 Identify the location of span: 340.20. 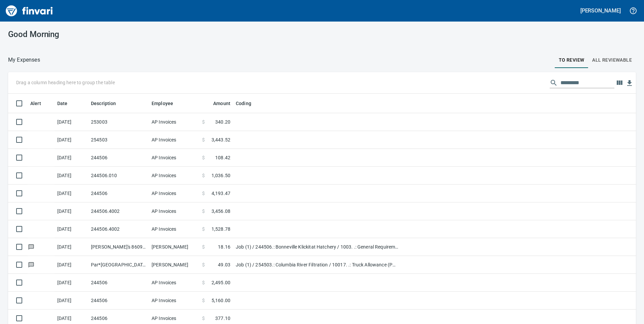
(223, 122).